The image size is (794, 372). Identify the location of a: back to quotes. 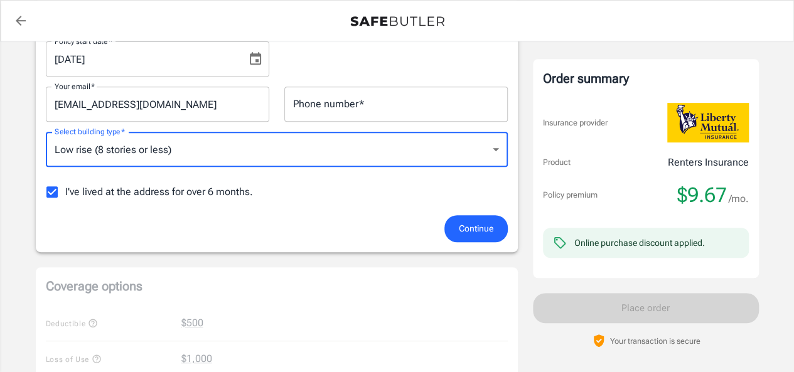
(21, 21).